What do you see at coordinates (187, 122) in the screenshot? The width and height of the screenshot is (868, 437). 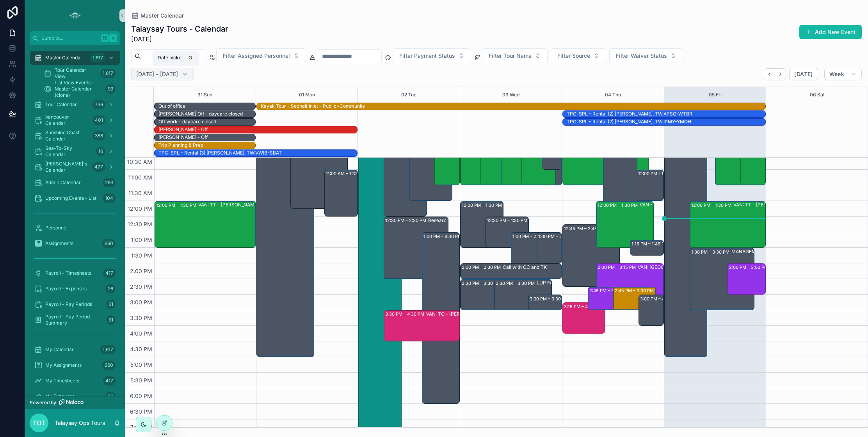 I see `div: Off work - daycare closed` at bounding box center [187, 122].